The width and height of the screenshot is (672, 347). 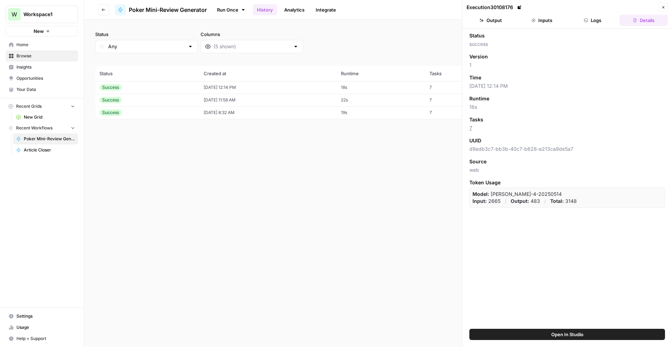 I want to click on a: Analytics, so click(x=294, y=10).